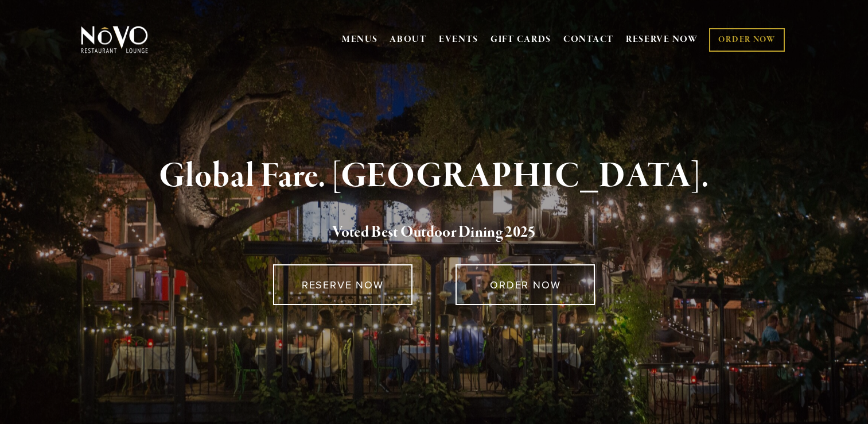 The width and height of the screenshot is (868, 424). I want to click on h2: 5, so click(434, 233).